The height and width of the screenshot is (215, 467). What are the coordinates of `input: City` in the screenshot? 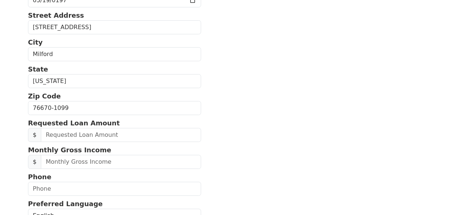 It's located at (115, 54).